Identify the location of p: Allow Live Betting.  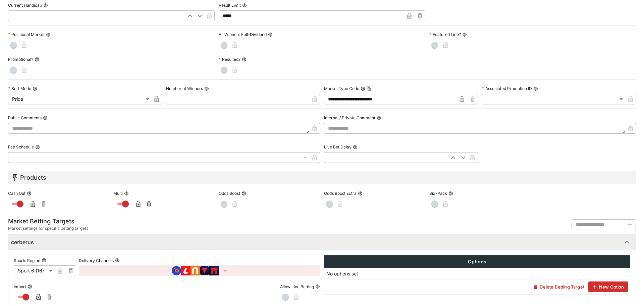
(297, 287).